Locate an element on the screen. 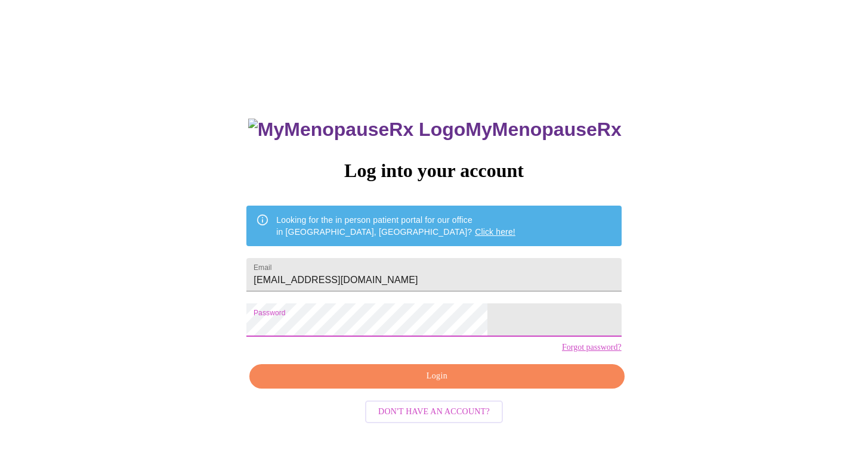  a: Click here! is located at coordinates (495, 232).